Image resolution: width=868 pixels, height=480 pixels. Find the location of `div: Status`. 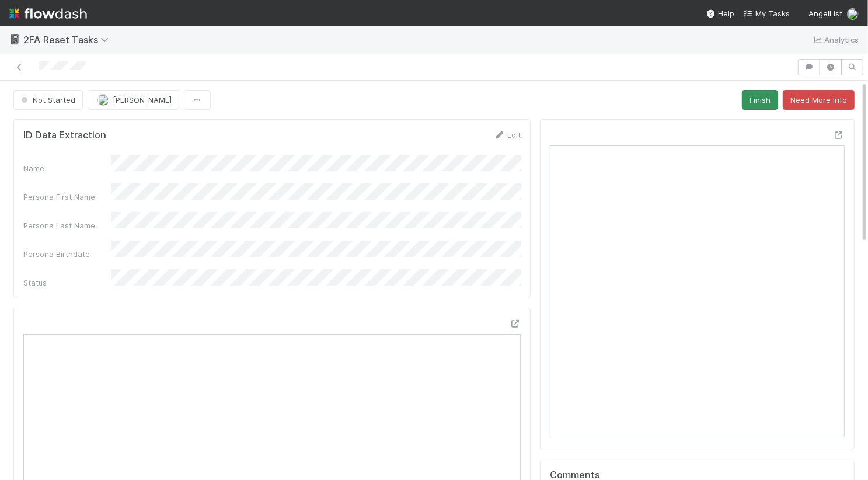

div: Status is located at coordinates (67, 283).